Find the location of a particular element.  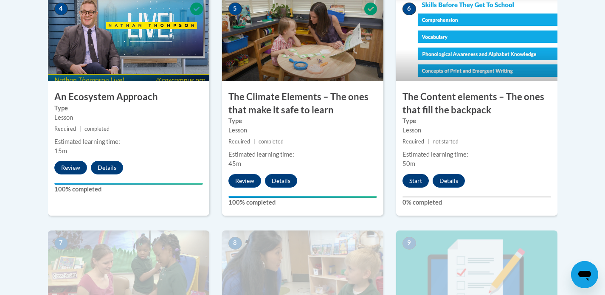

span: not started is located at coordinates (446, 141).